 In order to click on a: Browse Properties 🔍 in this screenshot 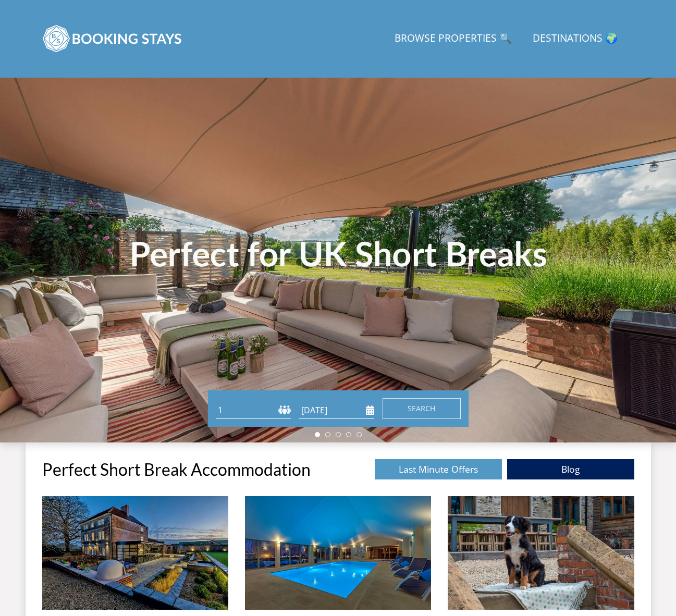, I will do `click(453, 39)`.